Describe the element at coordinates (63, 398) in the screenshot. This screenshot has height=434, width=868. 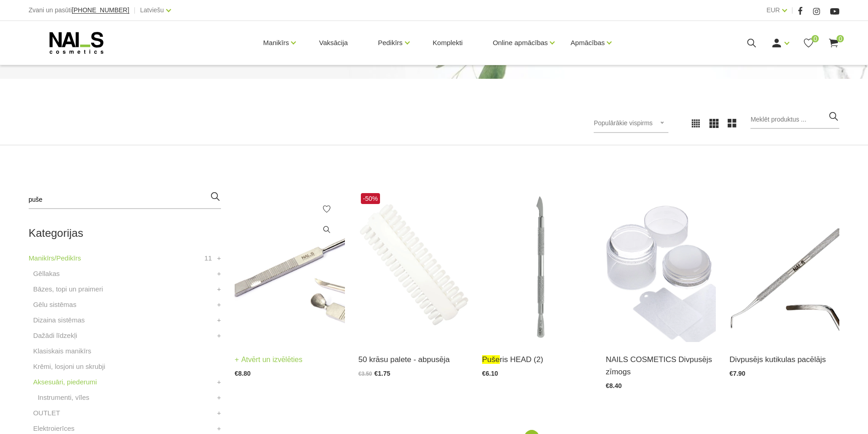
I see `a: Instrumenti, vīles` at that location.